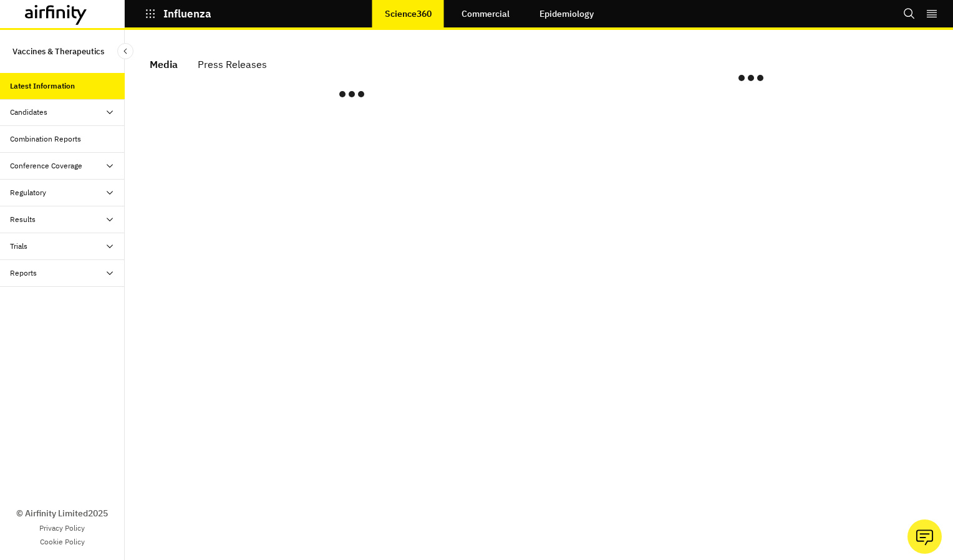  Describe the element at coordinates (42, 86) in the screenshot. I see `div: Latest Information` at that location.